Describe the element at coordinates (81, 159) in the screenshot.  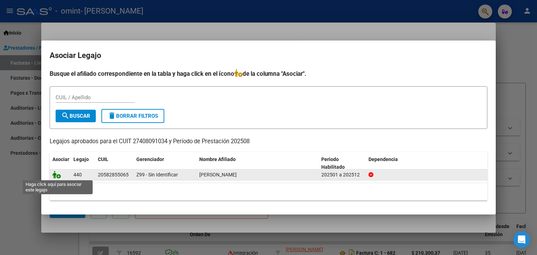
I see `span: Legajo` at that location.